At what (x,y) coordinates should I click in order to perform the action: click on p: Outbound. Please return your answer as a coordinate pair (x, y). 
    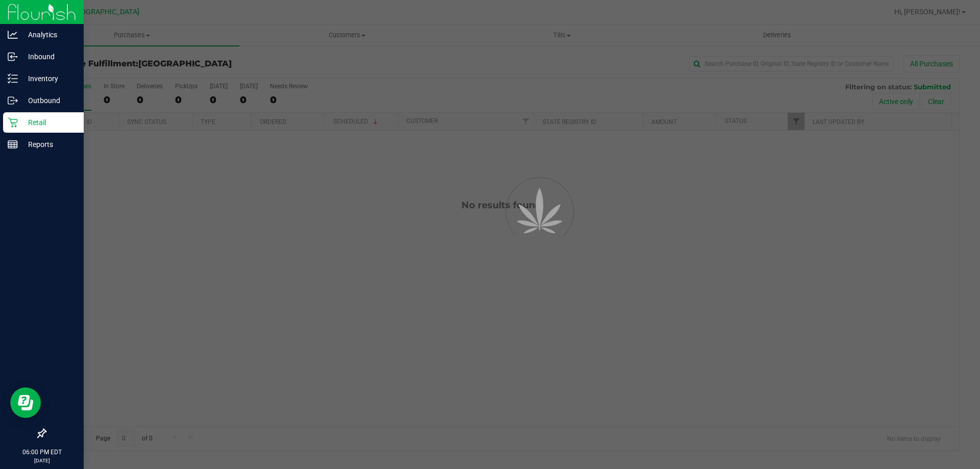
    Looking at the image, I should click on (49, 101).